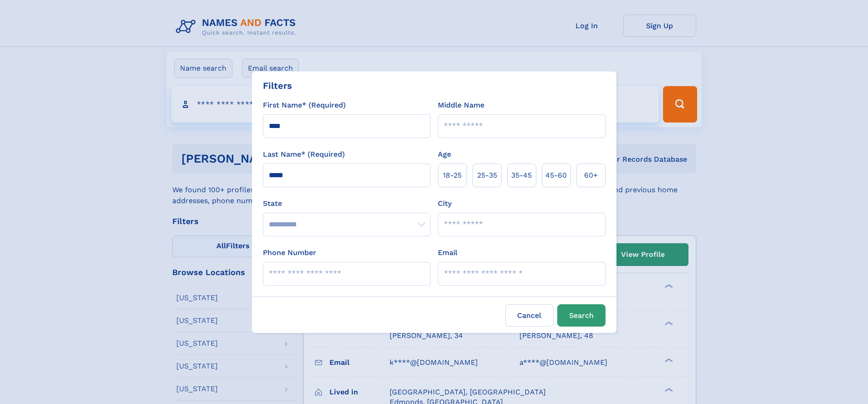  Describe the element at coordinates (487, 175) in the screenshot. I see `span: 25‑35` at that location.